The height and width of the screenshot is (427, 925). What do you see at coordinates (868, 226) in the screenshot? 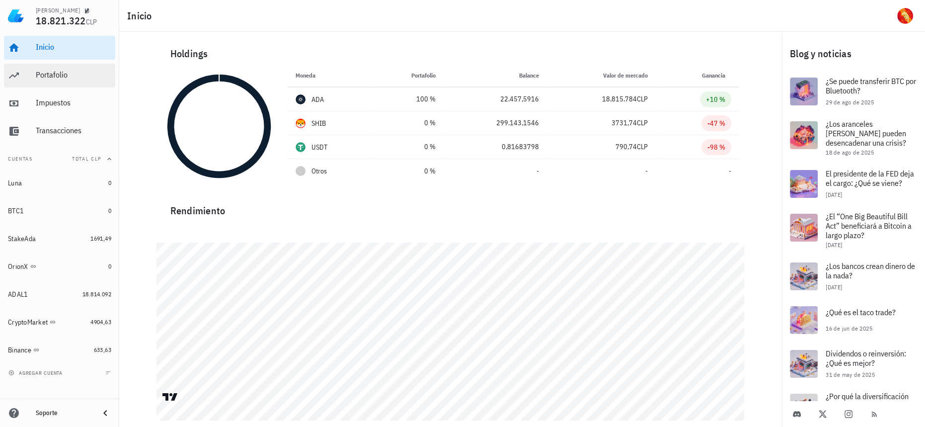
I see `span: ¿El “One Big Beautiful Bill Act” beneficiará a Bitcoin a largo plazo?` at bounding box center [868, 226].